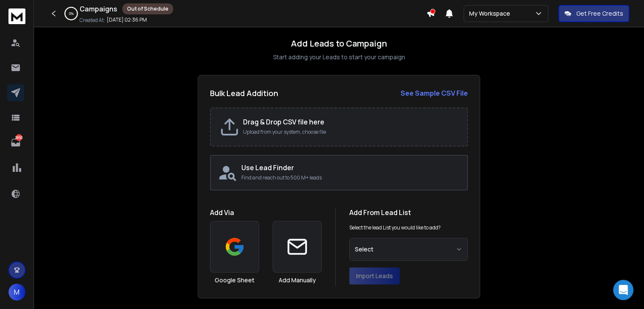 This screenshot has height=309, width=644. What do you see at coordinates (623, 290) in the screenshot?
I see `div: Open Intercom Messenger` at bounding box center [623, 290].